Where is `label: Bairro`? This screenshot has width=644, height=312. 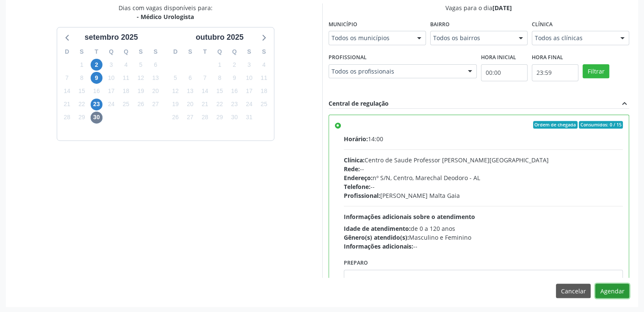 label: Bairro is located at coordinates (440, 25).